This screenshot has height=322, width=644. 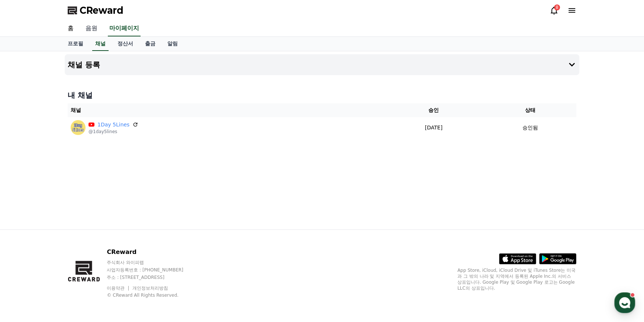 What do you see at coordinates (152, 295) in the screenshot?
I see `p: © CReward All Rights Reserved.` at bounding box center [152, 295].